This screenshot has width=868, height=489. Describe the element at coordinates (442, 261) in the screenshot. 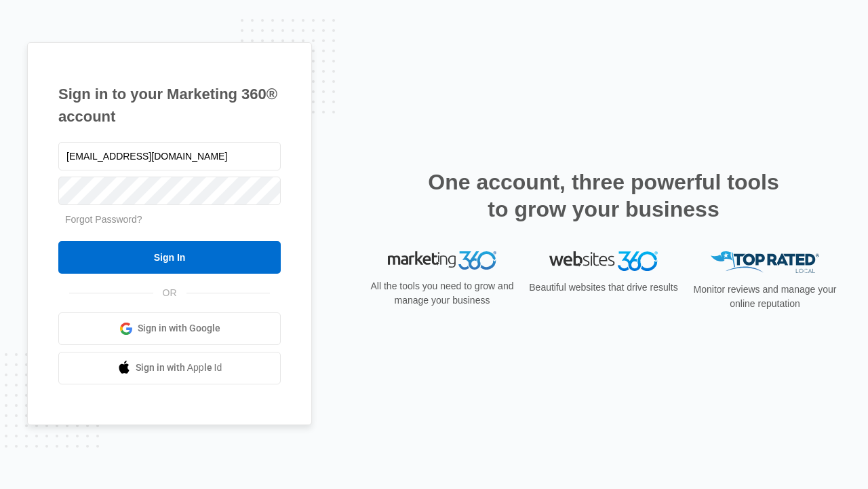

I see `img: Marketing 360` at that location.